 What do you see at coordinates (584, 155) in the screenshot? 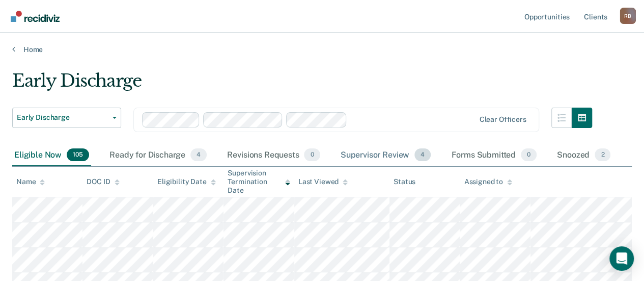
I see `div: Snoozed2` at bounding box center [584, 155].